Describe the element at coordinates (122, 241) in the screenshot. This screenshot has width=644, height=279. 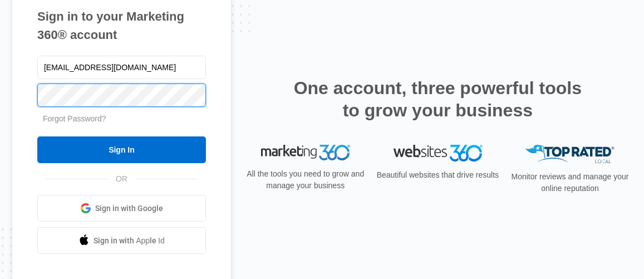
I see `a: Sign in with Apple Id` at that location.